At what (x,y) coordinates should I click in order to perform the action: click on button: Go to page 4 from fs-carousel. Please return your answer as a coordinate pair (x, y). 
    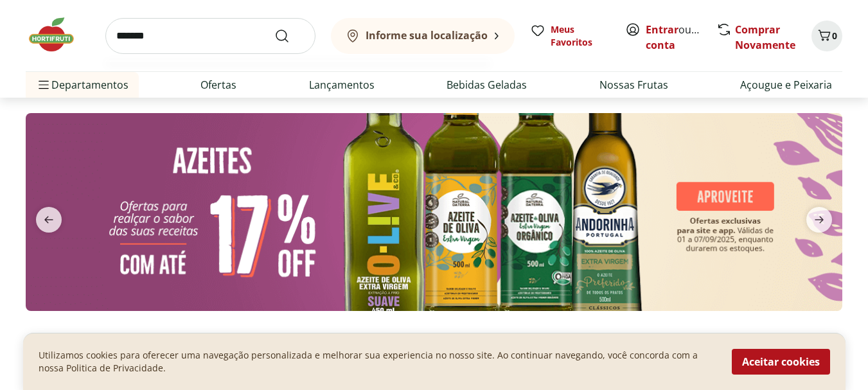
    Looking at the image, I should click on (433, 337).